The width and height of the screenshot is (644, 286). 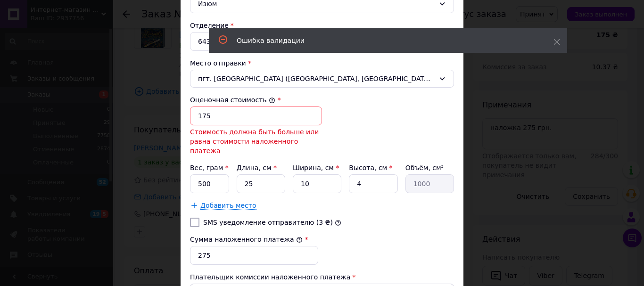 What do you see at coordinates (256, 142) in the screenshot?
I see `div: Стоимость должна быть больше или равна стоимости наложенного платежа` at bounding box center [256, 142].